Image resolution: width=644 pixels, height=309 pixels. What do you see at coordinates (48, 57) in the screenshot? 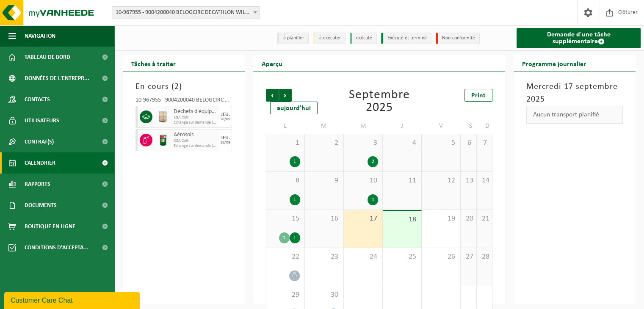
I see `span: Tableau de bord` at bounding box center [48, 57].